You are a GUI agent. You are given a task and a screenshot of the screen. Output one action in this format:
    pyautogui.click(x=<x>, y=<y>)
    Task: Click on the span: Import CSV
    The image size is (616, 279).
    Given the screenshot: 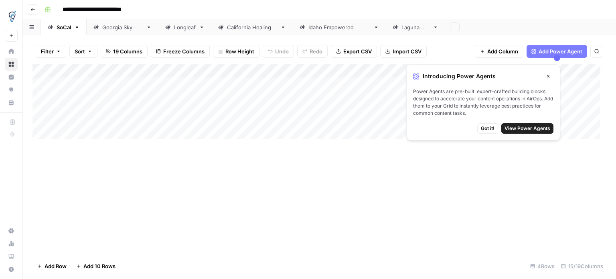 What is the action you would take?
    pyautogui.click(x=407, y=51)
    